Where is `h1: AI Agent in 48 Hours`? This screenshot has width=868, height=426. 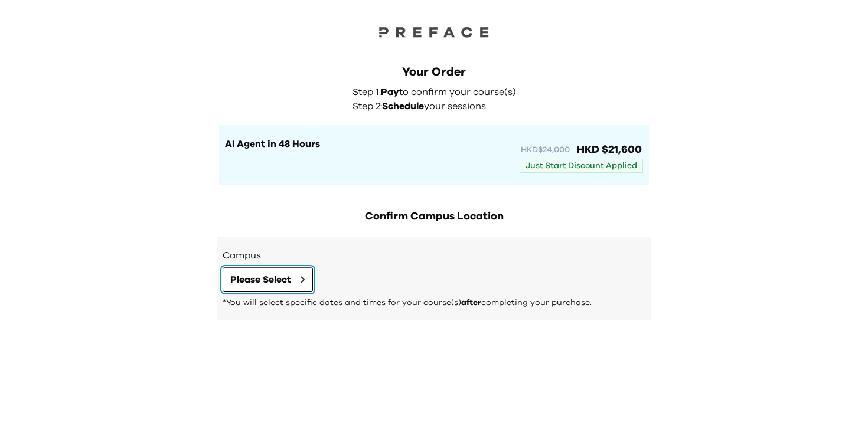 h1: AI Agent in 48 Hours is located at coordinates (372, 144).